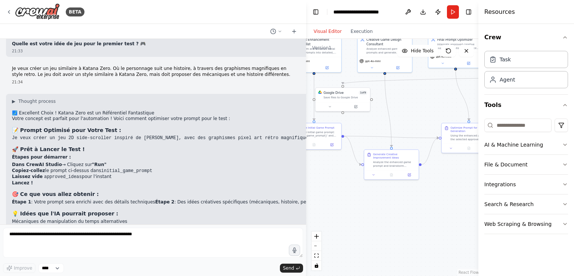 The height and width of the screenshot is (276, 574). Describe the element at coordinates (526, 164) in the screenshot. I see `button: File & Document` at that location.